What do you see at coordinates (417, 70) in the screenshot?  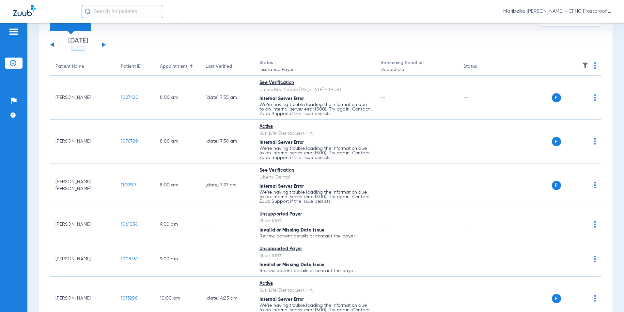 I see `span: Deductible` at bounding box center [417, 70].